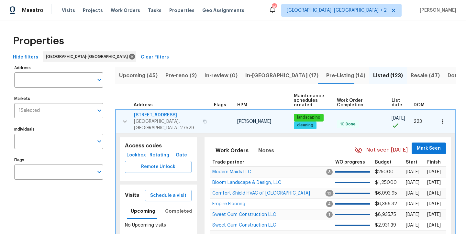  Describe the element at coordinates (246, 183) in the screenshot. I see `a: Bloom Landscape & Design, LLC` at that location.